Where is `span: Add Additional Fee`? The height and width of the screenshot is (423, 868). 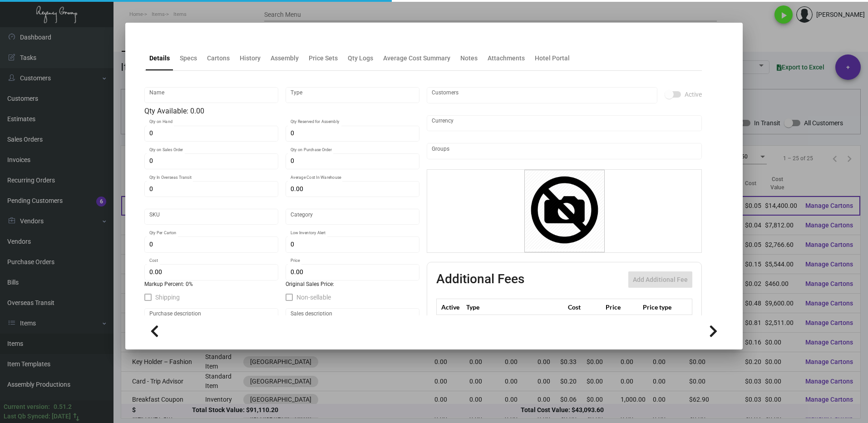
span: Add Additional Fee is located at coordinates (660, 280).